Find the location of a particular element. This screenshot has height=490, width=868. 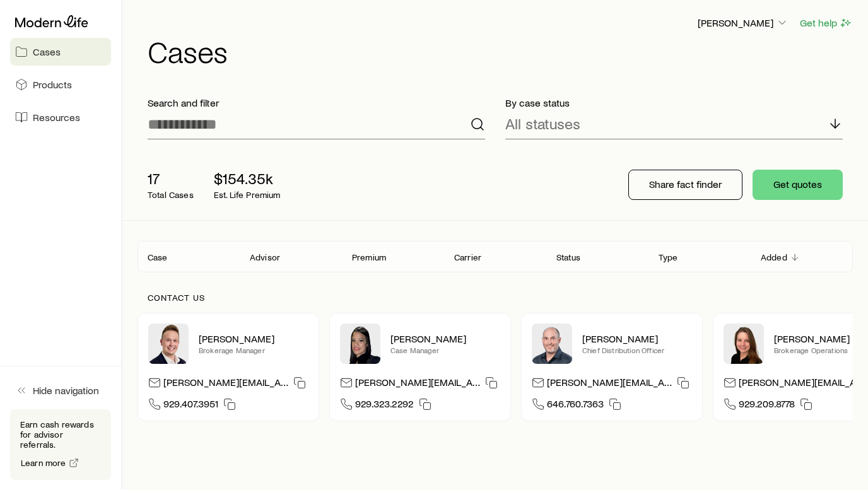

p: By case status is located at coordinates (673, 103).